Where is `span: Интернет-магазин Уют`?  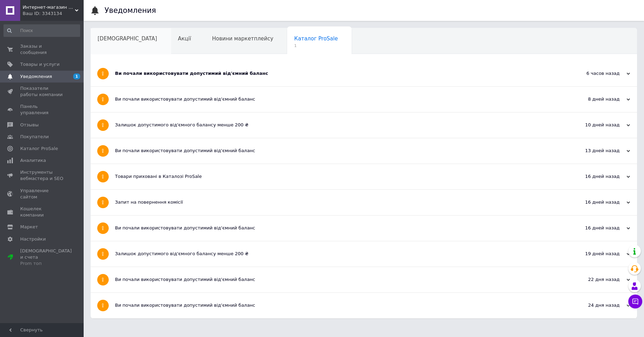 span: Интернет-магазин Уют is located at coordinates (49, 7).